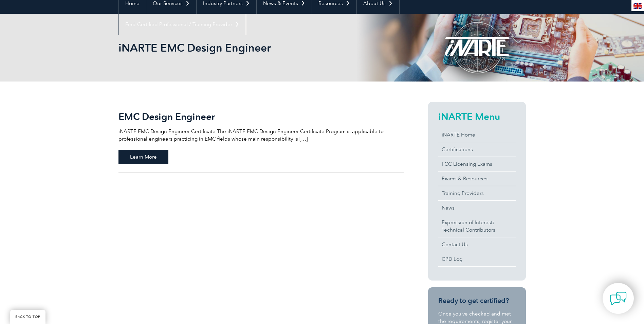 The height and width of the screenshot is (324, 644). What do you see at coordinates (476, 259) in the screenshot?
I see `a: CPD Log` at bounding box center [476, 259].